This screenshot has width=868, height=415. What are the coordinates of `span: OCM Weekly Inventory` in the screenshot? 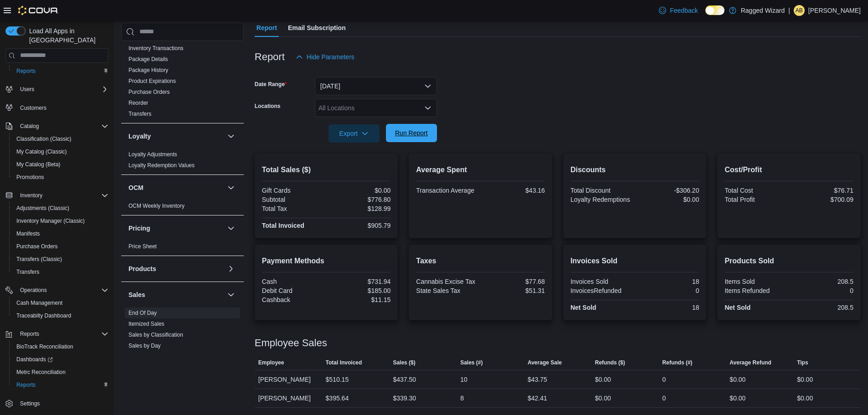 It's located at (156, 206).